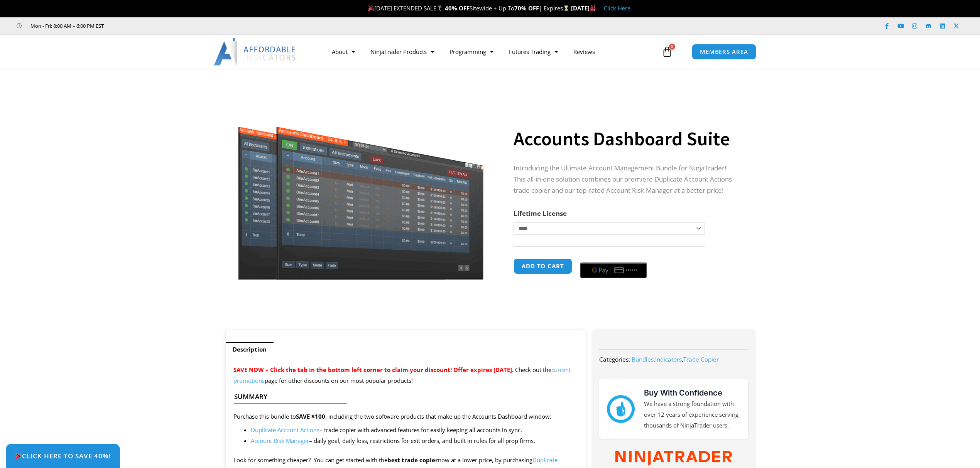 The image size is (980, 468). I want to click on li: – daily goal, daily loss, restrictions for exit orders, and built in rules for all prop firms., so click(414, 441).